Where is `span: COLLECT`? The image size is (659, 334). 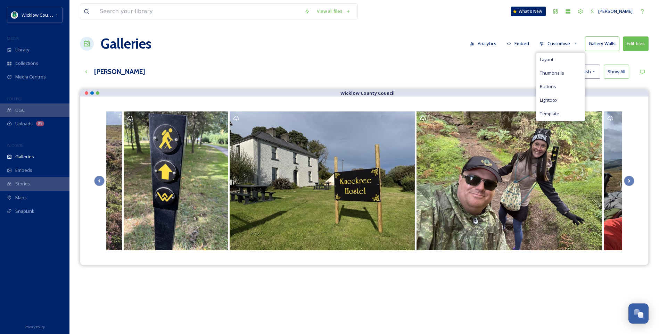 span: COLLECT is located at coordinates (14, 99).